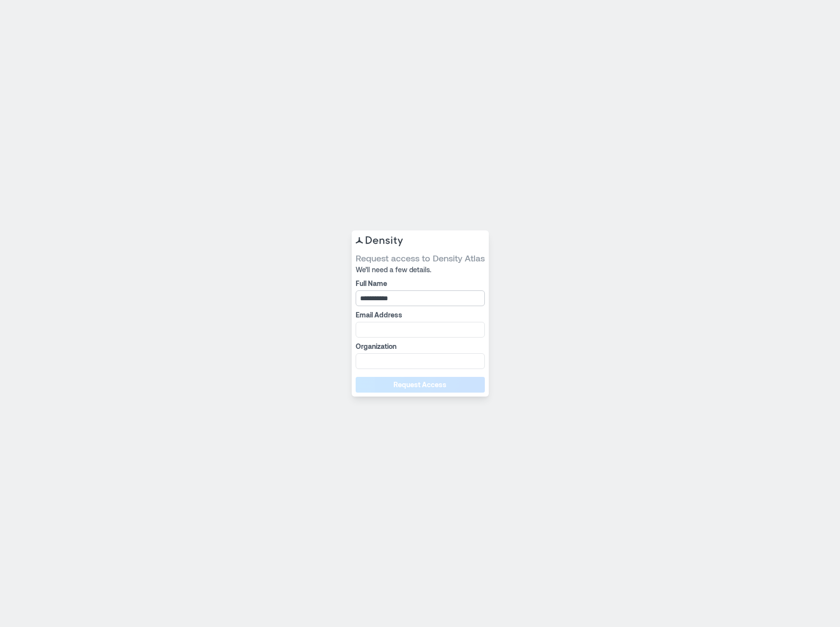 Image resolution: width=840 pixels, height=627 pixels. I want to click on label: Email Address, so click(419, 315).